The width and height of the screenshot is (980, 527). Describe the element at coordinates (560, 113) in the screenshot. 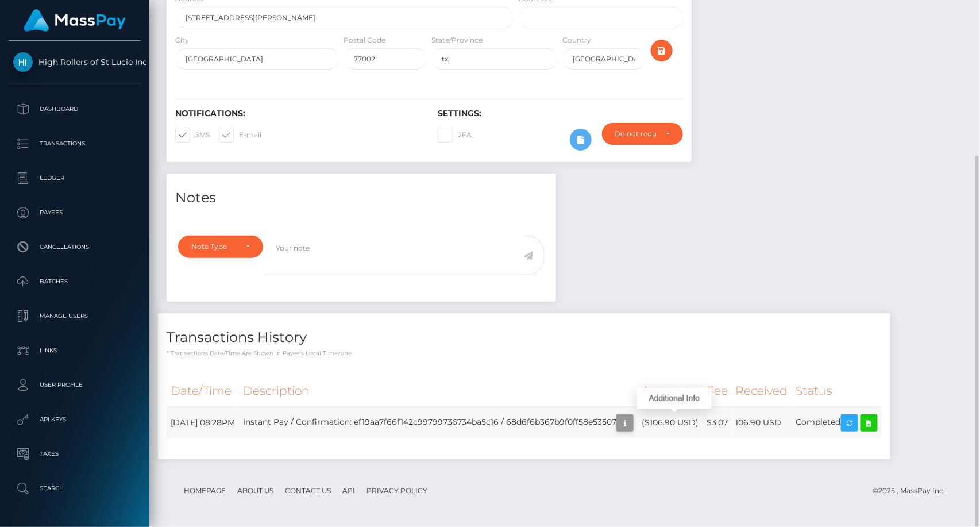

I see `h6: Settings:` at that location.